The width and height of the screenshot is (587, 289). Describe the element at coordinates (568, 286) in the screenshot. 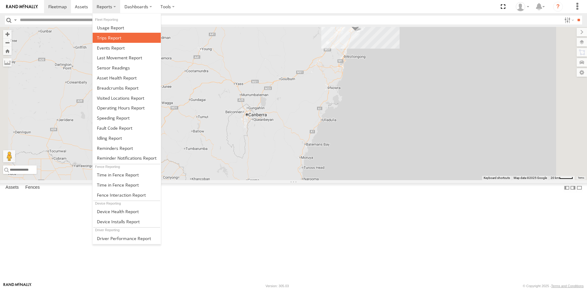

I see `a: Terms and Conditions` at that location.